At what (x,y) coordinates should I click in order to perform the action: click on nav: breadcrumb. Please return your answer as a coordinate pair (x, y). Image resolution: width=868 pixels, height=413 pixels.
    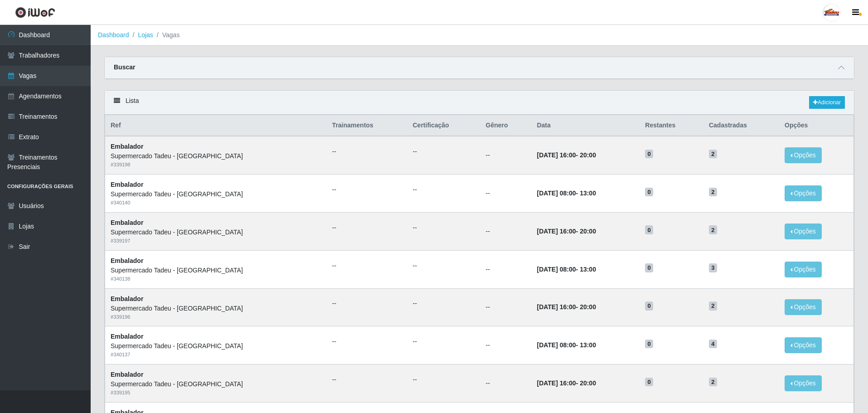
    Looking at the image, I should click on (479, 36).